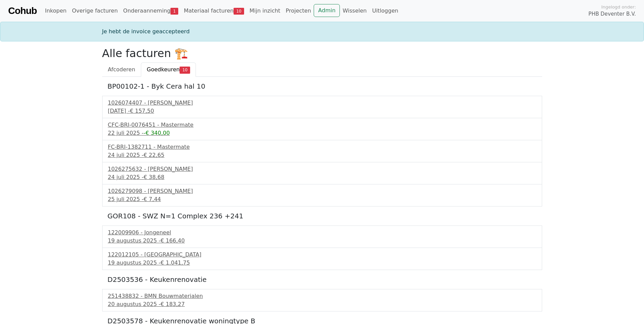 Image resolution: width=644 pixels, height=324 pixels. What do you see at coordinates (322, 151) in the screenshot?
I see `a: FC-BRI-1382711 - Mastermate24 juli 2025 -€ 22,65` at bounding box center [322, 151].